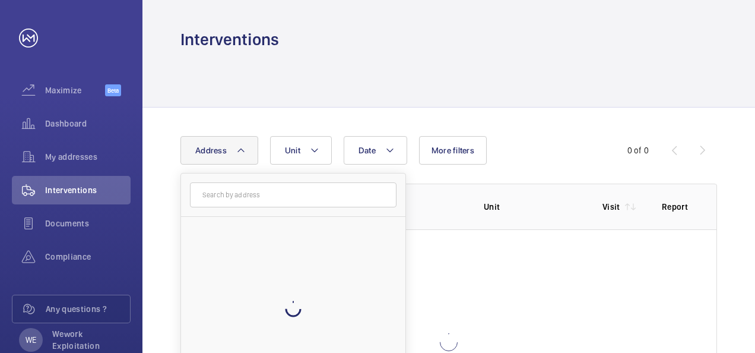 The height and width of the screenshot is (353, 755). I want to click on span: Date, so click(367, 150).